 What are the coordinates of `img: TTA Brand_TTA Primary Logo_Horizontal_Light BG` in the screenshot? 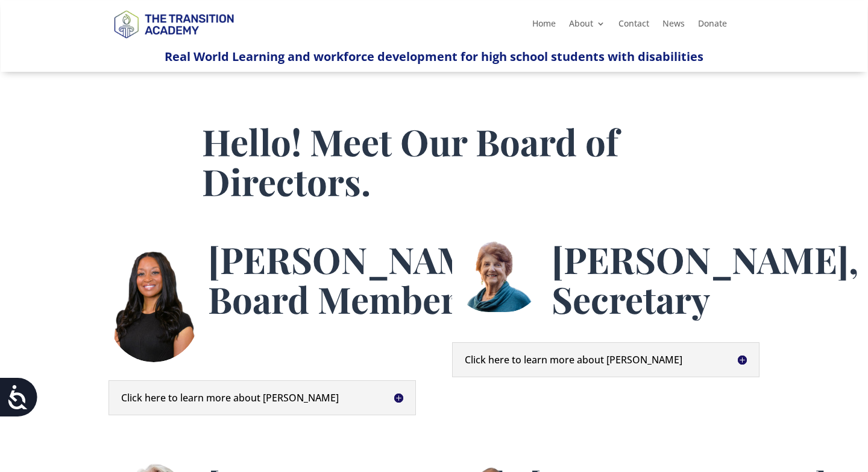 It's located at (173, 23).